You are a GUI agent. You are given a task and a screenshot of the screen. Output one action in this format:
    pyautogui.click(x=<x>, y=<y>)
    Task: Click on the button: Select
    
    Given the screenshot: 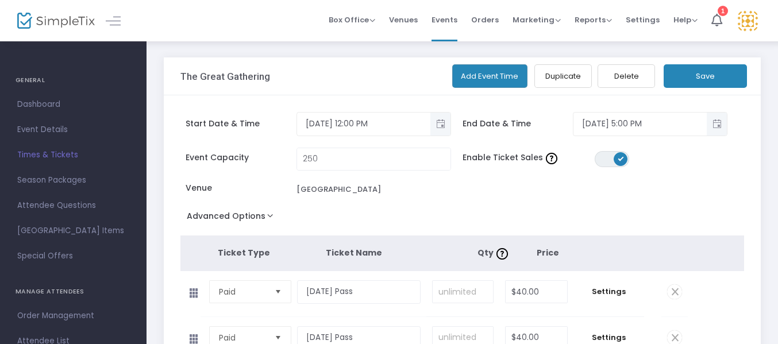 What is the action you would take?
    pyautogui.click(x=278, y=292)
    